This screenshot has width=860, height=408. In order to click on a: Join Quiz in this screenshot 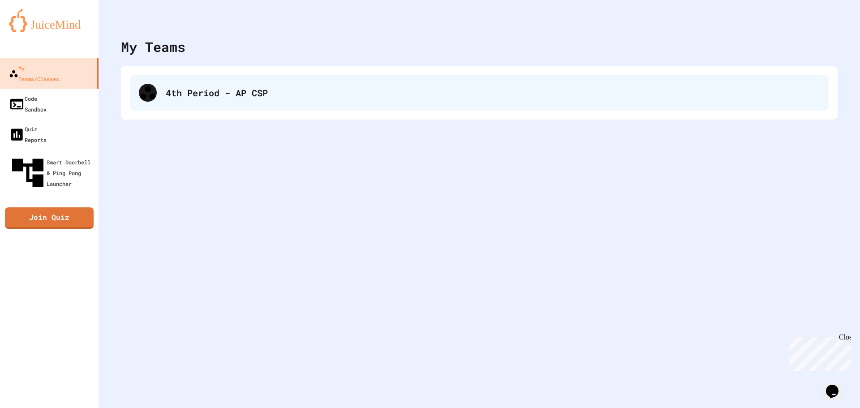, I will do `click(49, 218)`.